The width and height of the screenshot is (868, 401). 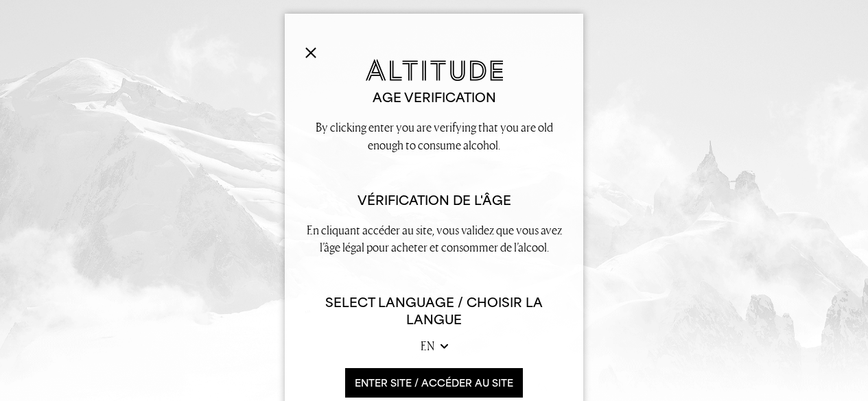 What do you see at coordinates (434, 311) in the screenshot?
I see `h6: Select Language / Choisir la langue` at bounding box center [434, 311].